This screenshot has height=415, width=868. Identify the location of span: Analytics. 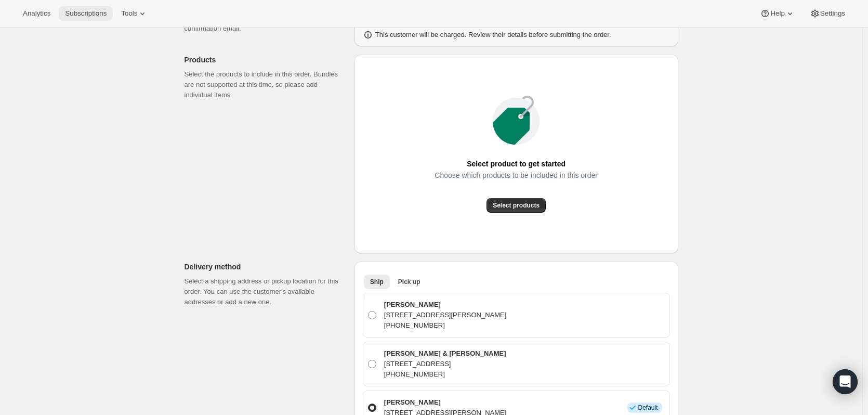
(36, 14).